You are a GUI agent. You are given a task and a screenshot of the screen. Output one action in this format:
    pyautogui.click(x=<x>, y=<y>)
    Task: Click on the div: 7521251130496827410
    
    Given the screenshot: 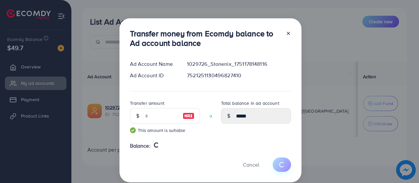 What is the action you would take?
    pyautogui.click(x=239, y=75)
    